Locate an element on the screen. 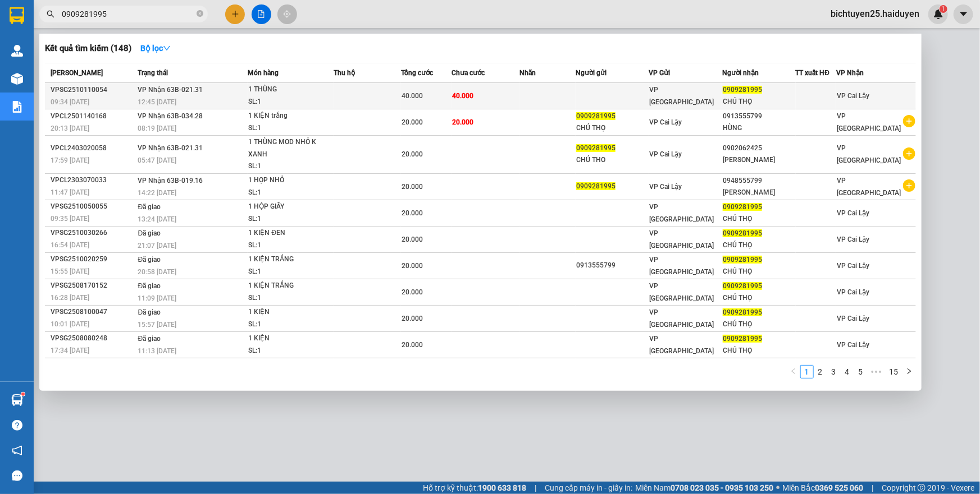 The image size is (980, 494). span: message is located at coordinates (17, 476).